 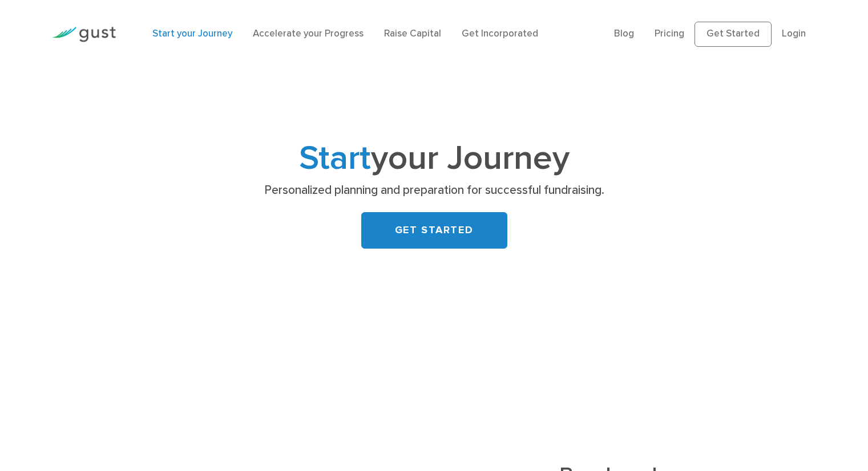 I want to click on a: Start your Journey, so click(x=193, y=34).